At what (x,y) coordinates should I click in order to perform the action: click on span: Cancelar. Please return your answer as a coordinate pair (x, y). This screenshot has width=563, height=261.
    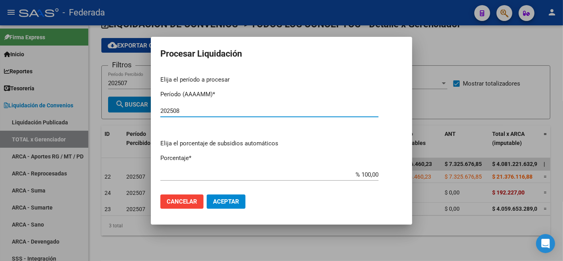
    Looking at the image, I should click on (182, 201).